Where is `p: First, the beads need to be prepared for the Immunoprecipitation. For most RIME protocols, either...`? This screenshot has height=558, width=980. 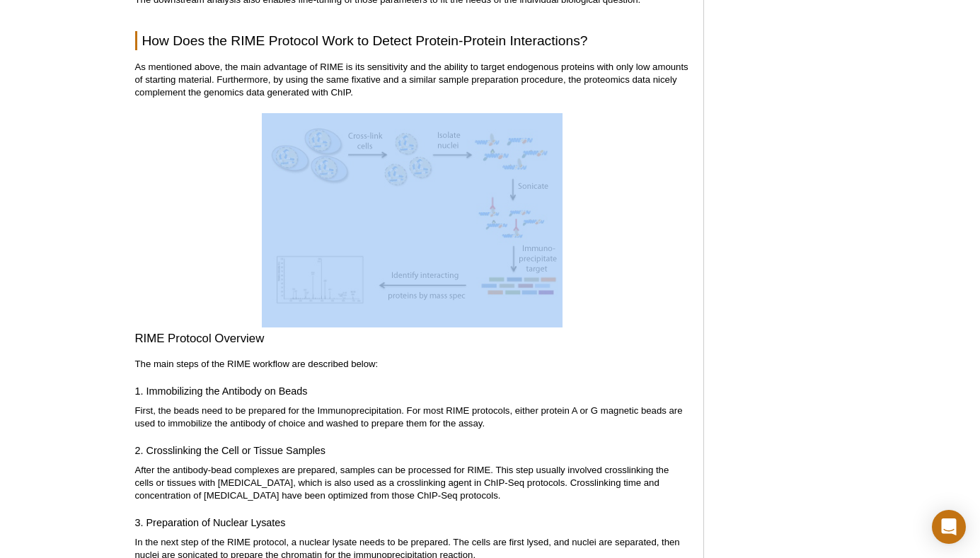 p: First, the beads need to be prepared for the Immunoprecipitation. For most RIME protocols, either... is located at coordinates (412, 418).